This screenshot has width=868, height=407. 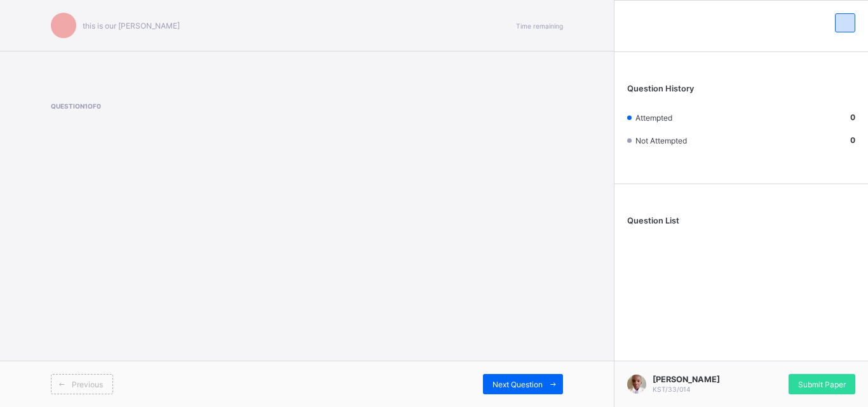 I want to click on span: Previous, so click(x=87, y=384).